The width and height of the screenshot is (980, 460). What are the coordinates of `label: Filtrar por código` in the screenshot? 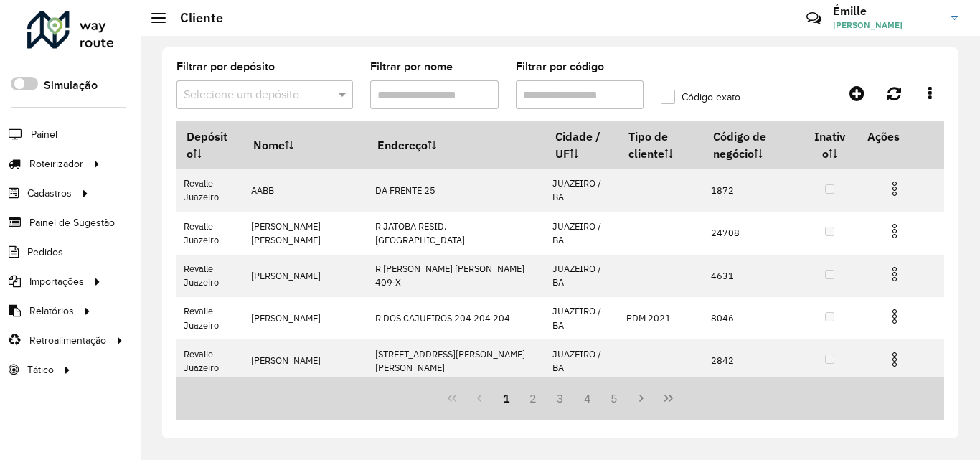 It's located at (560, 67).